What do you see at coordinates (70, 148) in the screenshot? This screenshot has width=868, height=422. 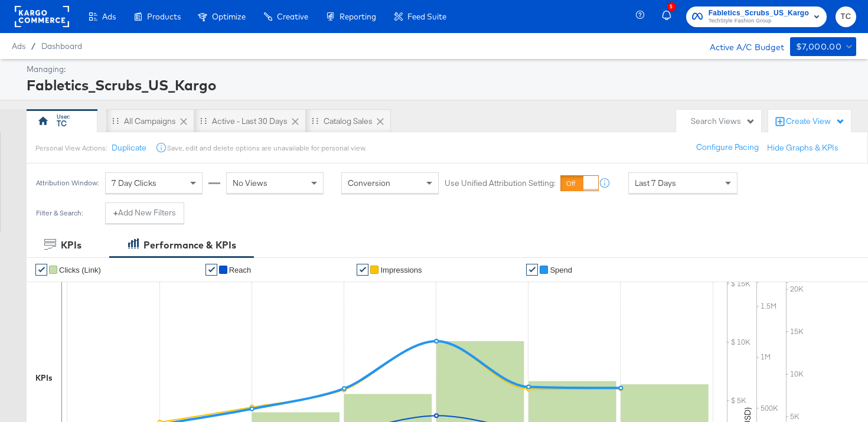 I see `div: Personal View Actions:` at bounding box center [70, 148].